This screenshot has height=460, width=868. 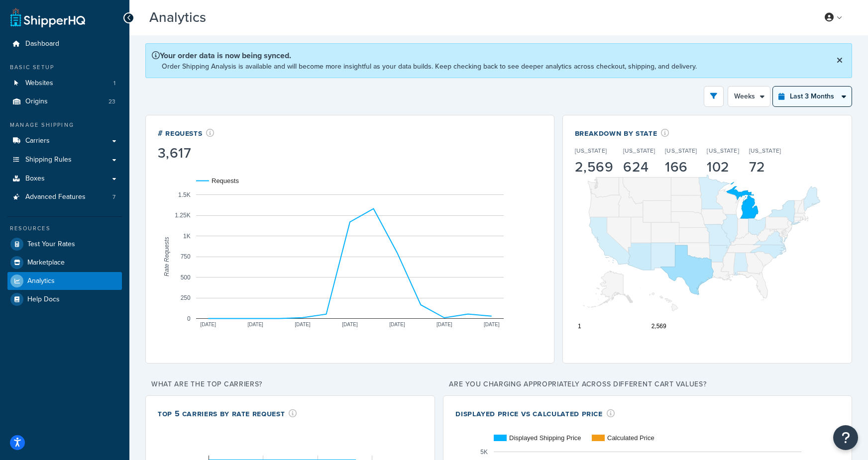 I want to click on div: 2,569, so click(x=594, y=167).